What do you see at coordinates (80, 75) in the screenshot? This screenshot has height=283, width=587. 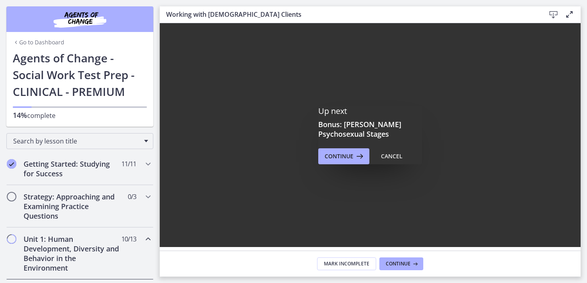 I see `h1: Agents of Change - Social Work Test Prep - CLINICAL - PREMIUM` at bounding box center [80, 75].